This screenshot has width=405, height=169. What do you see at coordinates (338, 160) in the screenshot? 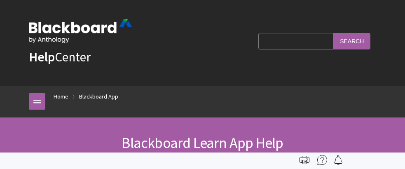
I see `img: Follow this page` at bounding box center [338, 160].